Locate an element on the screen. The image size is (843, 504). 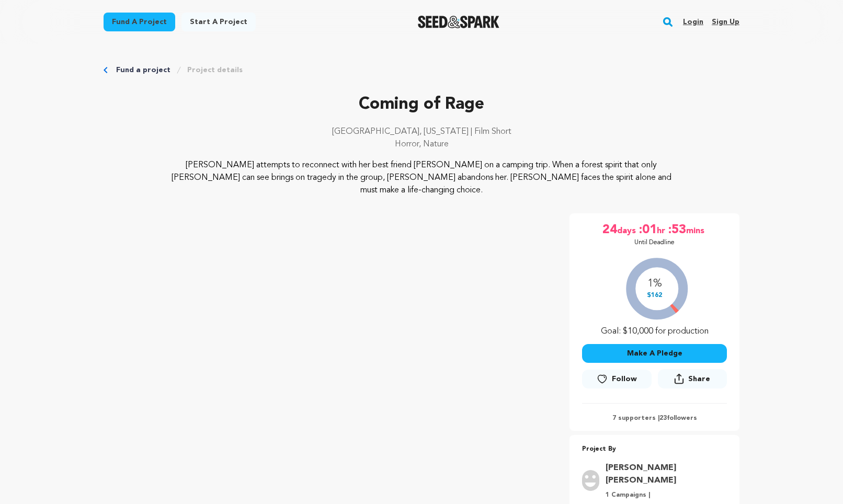
div: Breadcrumb is located at coordinates (422, 70).